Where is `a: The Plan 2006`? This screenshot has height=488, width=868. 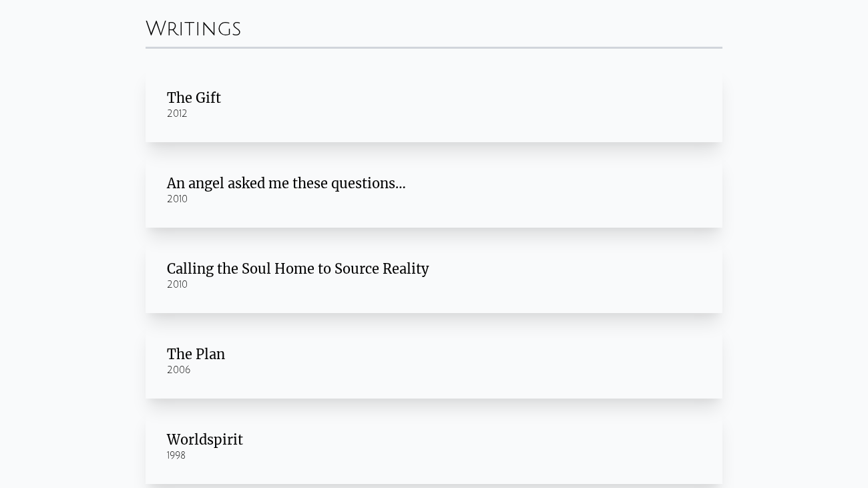
a: The Plan 2006 is located at coordinates (434, 362).